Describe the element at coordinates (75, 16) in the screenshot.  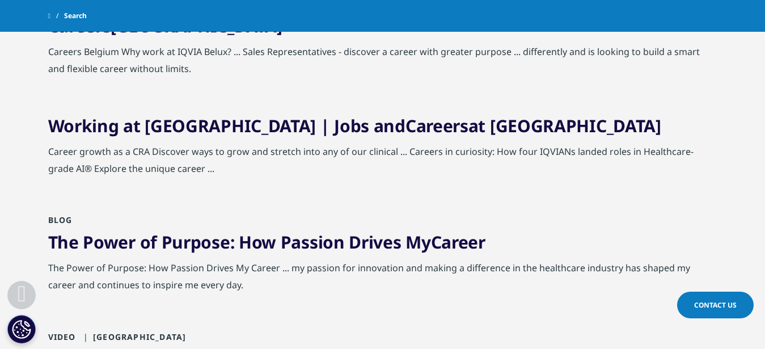
I see `span: Search` at that location.